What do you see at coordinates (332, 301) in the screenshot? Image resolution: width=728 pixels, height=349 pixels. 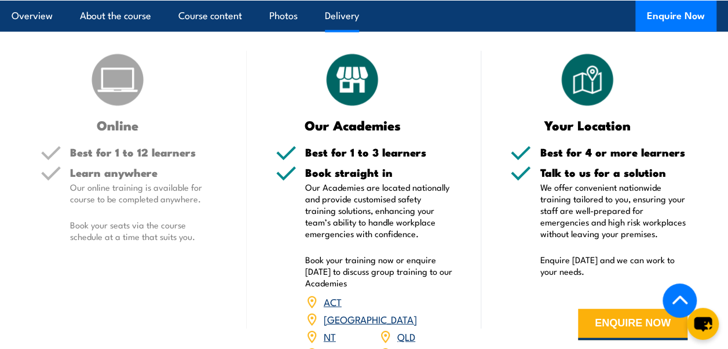 I see `a: ACT` at bounding box center [332, 301].